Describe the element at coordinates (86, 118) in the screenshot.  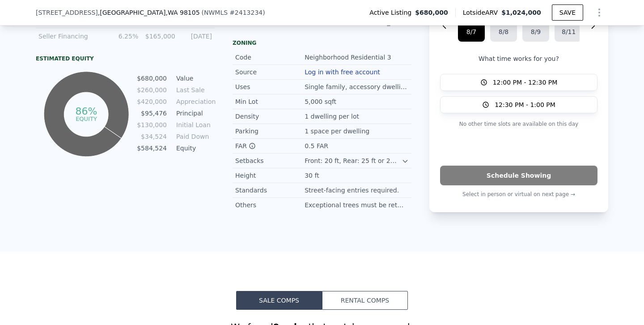
I see `tspan: equity` at that location.